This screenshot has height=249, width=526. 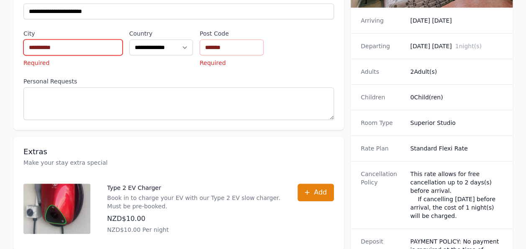 What do you see at coordinates (382, 72) in the screenshot?
I see `dt: Adults` at bounding box center [382, 72].